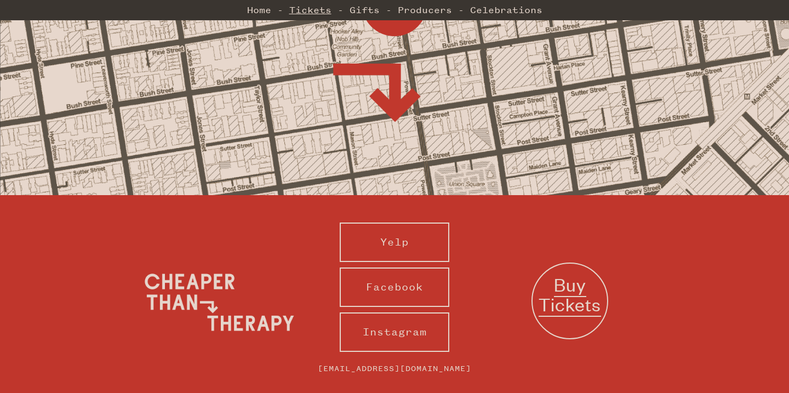  I want to click on a: Instagram, so click(394, 332).